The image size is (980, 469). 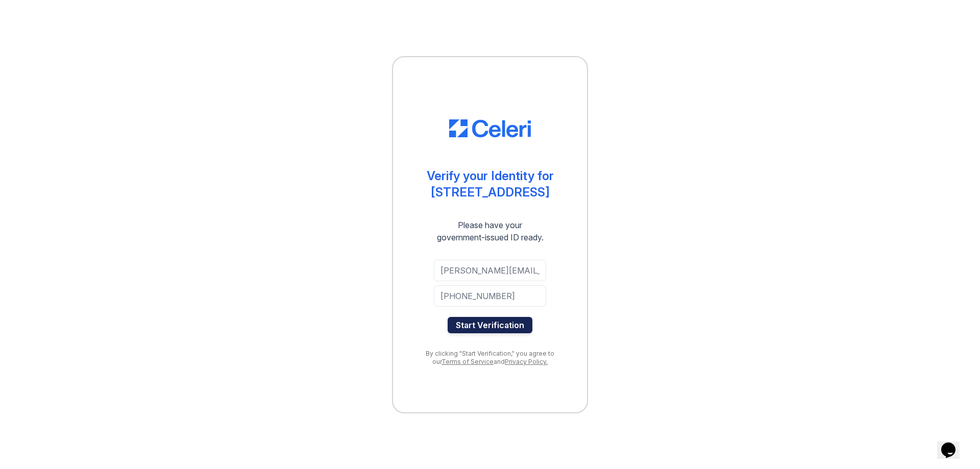 I want to click on div: By clicking "Start Verification," you agree to our and, so click(x=490, y=358).